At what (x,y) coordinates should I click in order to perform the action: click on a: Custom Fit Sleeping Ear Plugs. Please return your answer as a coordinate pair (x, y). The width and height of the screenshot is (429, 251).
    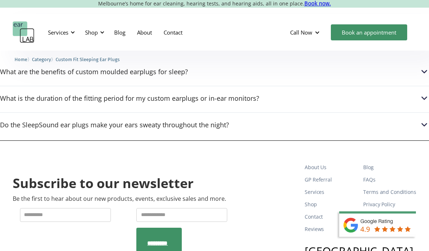
    Looking at the image, I should click on (88, 59).